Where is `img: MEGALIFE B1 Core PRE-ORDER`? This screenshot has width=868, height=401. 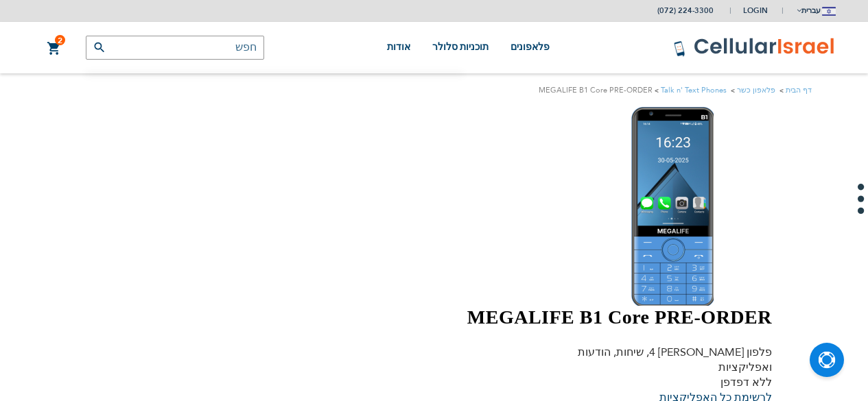
img: MEGALIFE B1 Core PRE-ORDER is located at coordinates (672, 207).